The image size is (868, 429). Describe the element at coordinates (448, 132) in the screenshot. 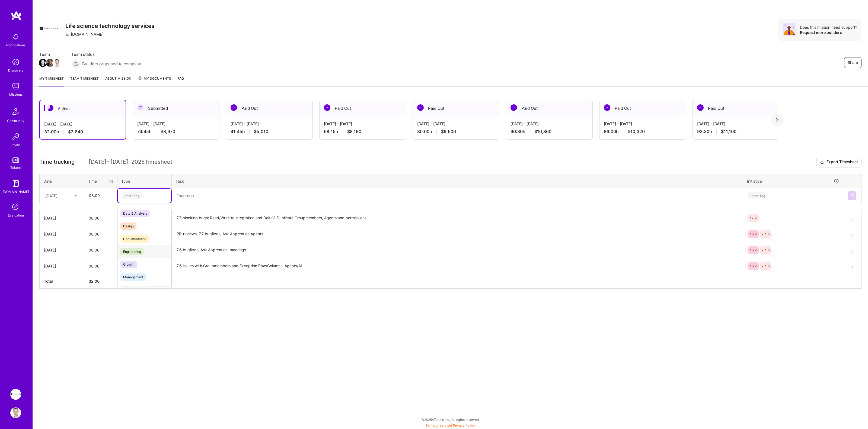

I see `span: $9,600` at that location.